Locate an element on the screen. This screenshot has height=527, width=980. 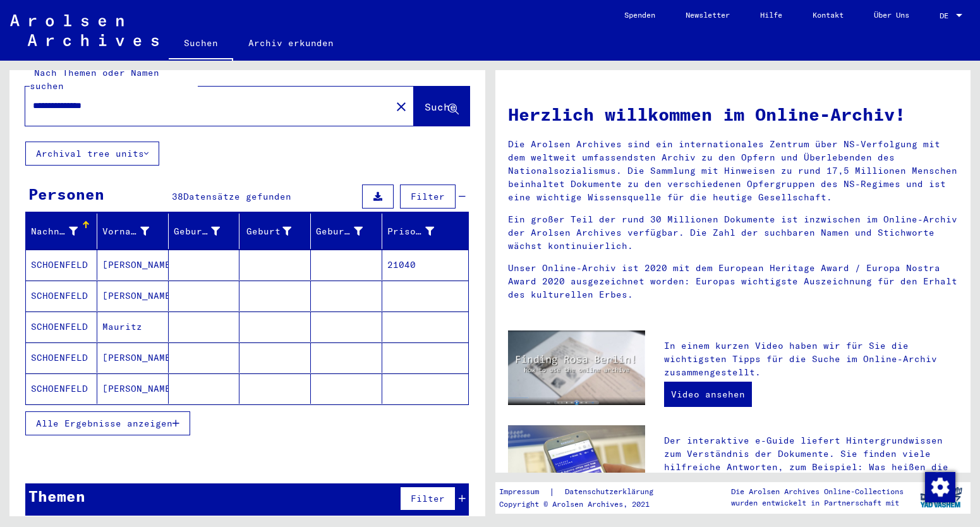
button: Suche is located at coordinates (442, 106).